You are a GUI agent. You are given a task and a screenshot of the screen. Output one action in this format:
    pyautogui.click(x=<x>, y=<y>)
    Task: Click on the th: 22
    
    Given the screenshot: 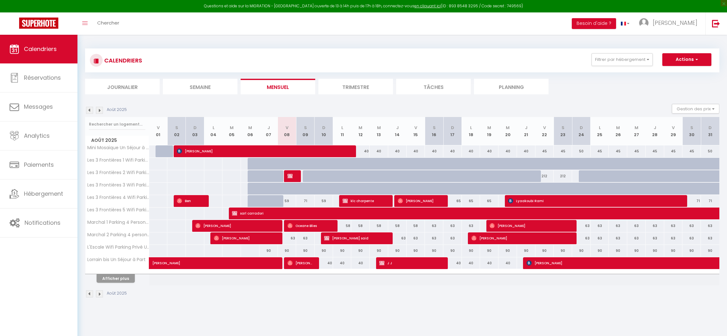 What is the action you would take?
    pyautogui.click(x=545, y=131)
    